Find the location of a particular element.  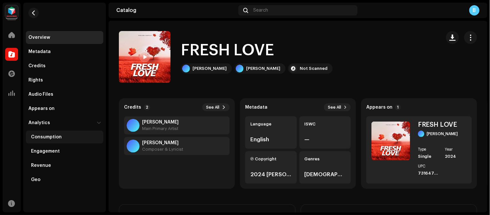

re-m-nav-item: Appears on is located at coordinates (65, 109).